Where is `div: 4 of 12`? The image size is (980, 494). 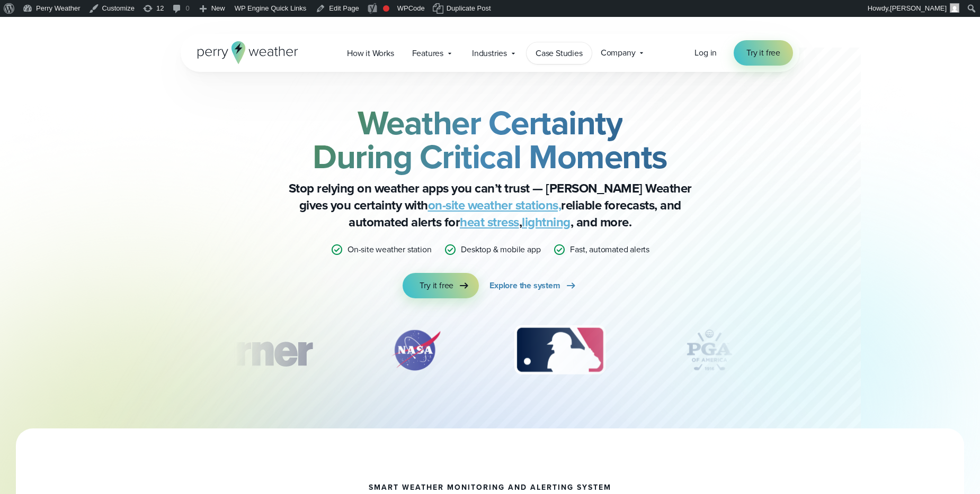
div: 4 of 12 is located at coordinates (709, 350).